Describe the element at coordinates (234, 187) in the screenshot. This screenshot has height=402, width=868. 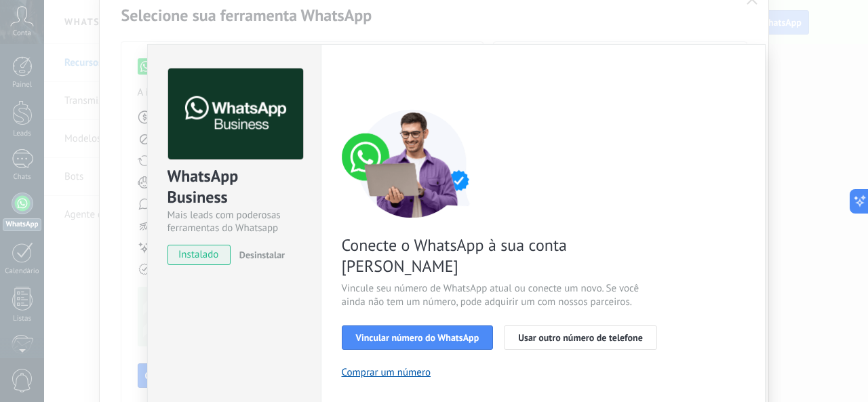
I see `div: WhatsApp Business` at that location.